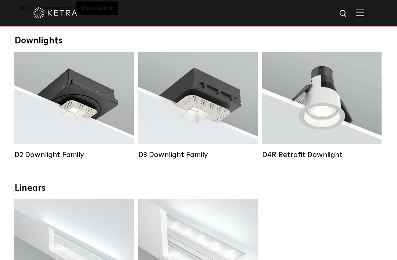  Describe the element at coordinates (199, 188) in the screenshot. I see `div: Linears` at that location.